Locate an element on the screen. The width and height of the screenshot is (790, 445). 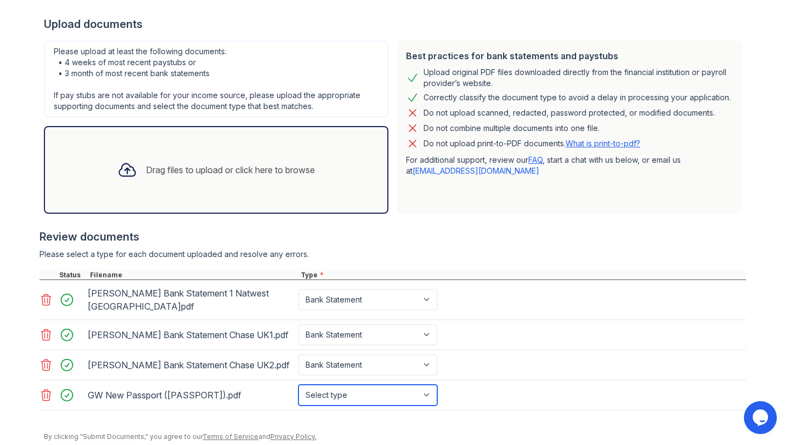
div: Status is located at coordinates (72, 275).